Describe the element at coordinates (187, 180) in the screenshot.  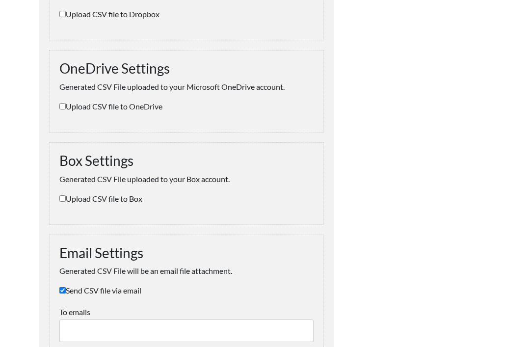
I see `p: Generated CSV File uploaded to your Box account.` at that location.